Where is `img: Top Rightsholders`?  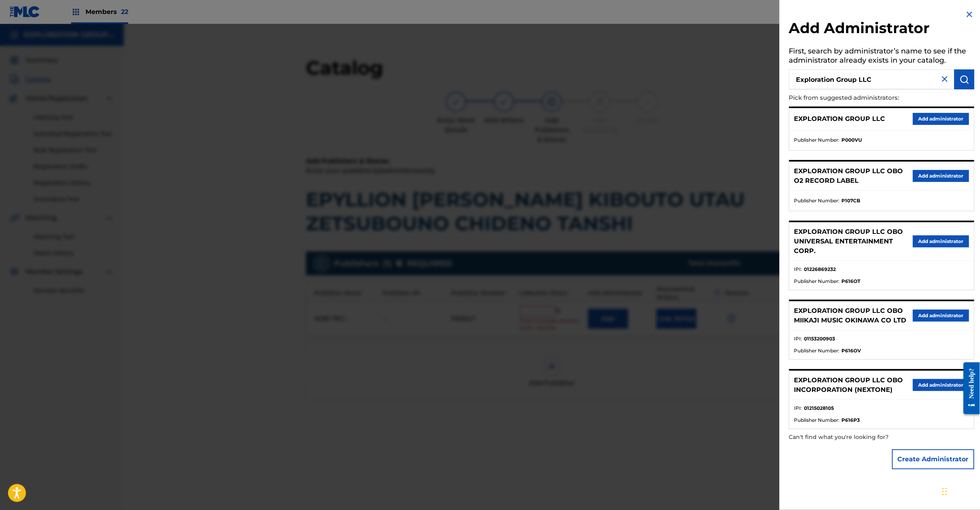 img: Top Rightsholders is located at coordinates (76, 12).